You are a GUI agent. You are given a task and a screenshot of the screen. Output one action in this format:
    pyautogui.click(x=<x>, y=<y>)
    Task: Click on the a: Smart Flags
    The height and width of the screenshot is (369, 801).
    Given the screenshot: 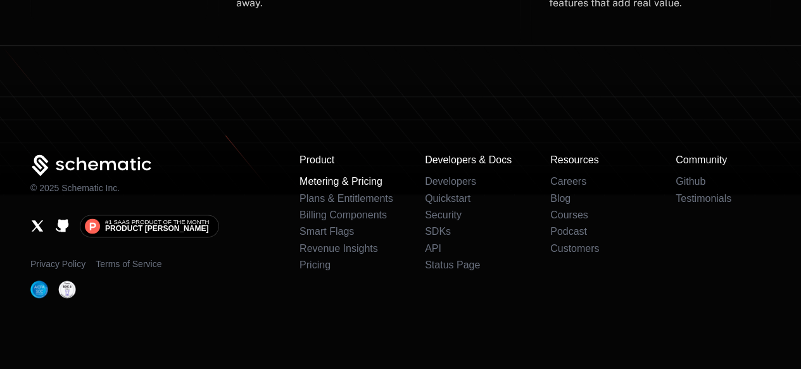 What is the action you would take?
    pyautogui.click(x=327, y=231)
    